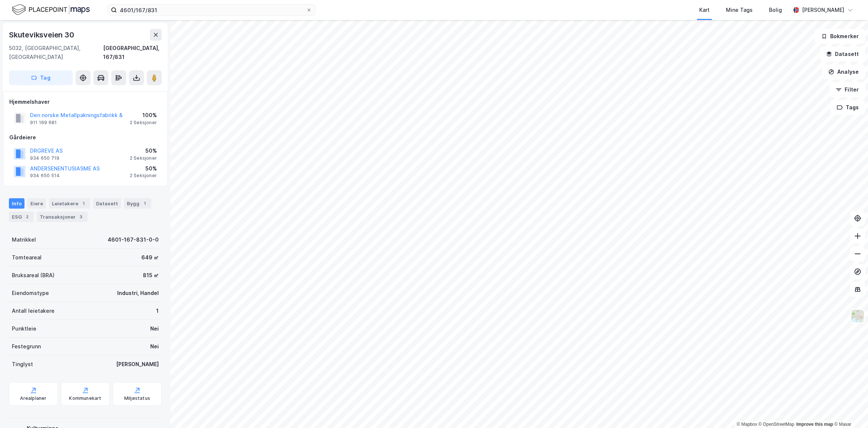 This screenshot has width=868, height=428. Describe the element at coordinates (17, 203) in the screenshot. I see `div: Info` at that location.